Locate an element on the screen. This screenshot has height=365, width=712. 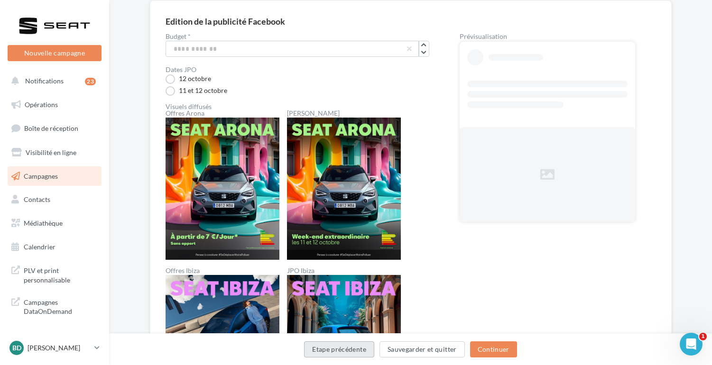
a: Médiathèque is located at coordinates (55, 223).